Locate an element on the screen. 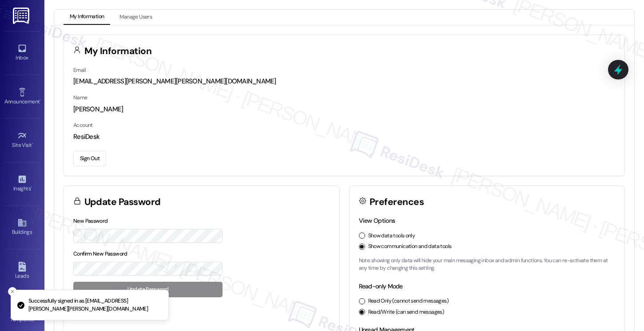 This screenshot has height=331, width=644. label: Read/Write (can send messages) is located at coordinates (407, 312).